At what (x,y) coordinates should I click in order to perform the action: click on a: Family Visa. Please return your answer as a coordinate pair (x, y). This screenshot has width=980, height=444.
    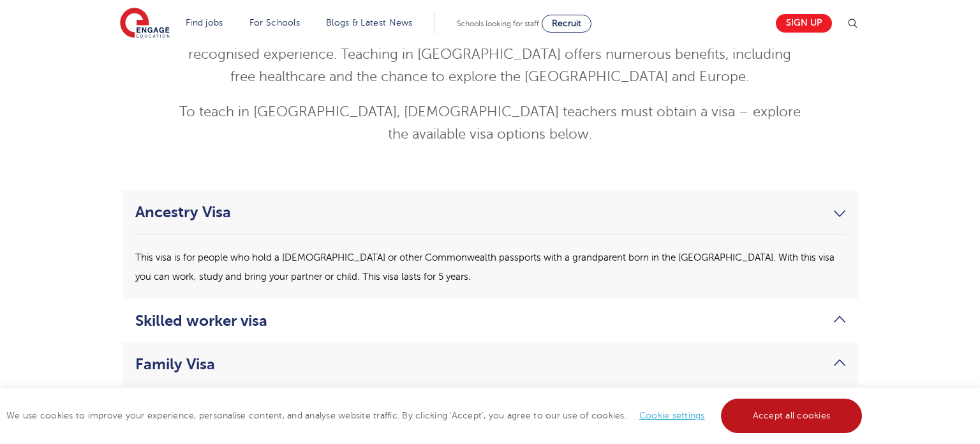
    Looking at the image, I should click on (490, 364).